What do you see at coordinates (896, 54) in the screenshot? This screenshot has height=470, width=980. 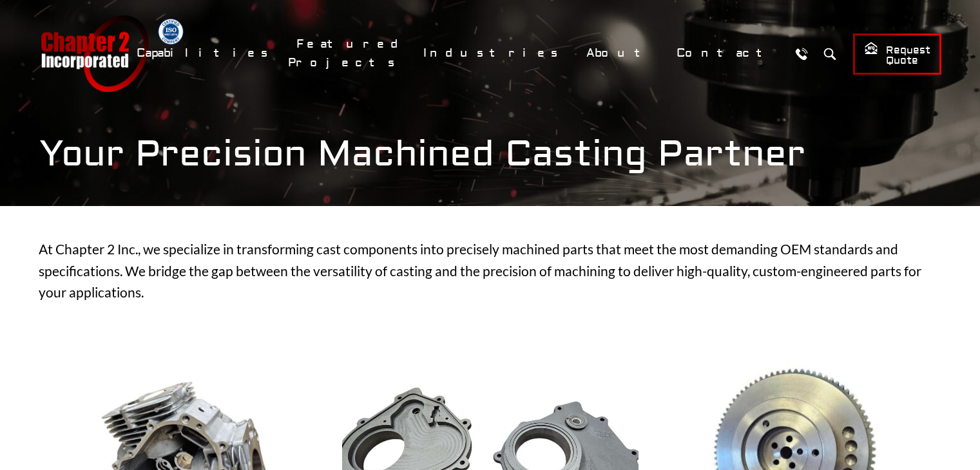 I see `span: Request Quote` at bounding box center [896, 54].